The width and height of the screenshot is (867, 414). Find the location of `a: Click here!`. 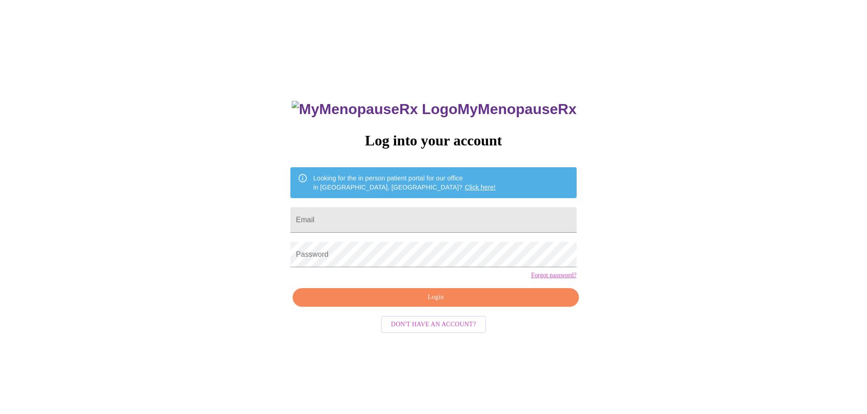

a: Click here! is located at coordinates (480, 187).